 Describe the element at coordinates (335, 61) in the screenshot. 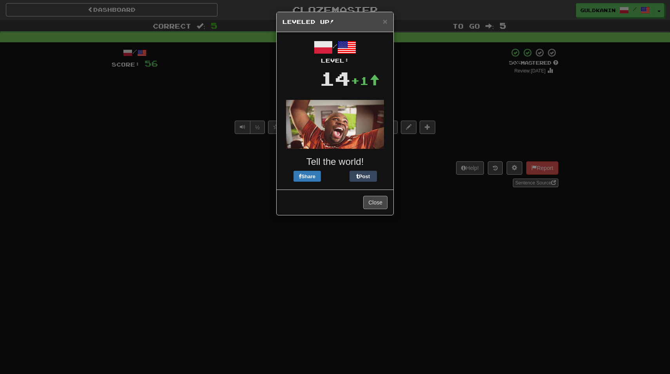

I see `div: Level:` at that location.